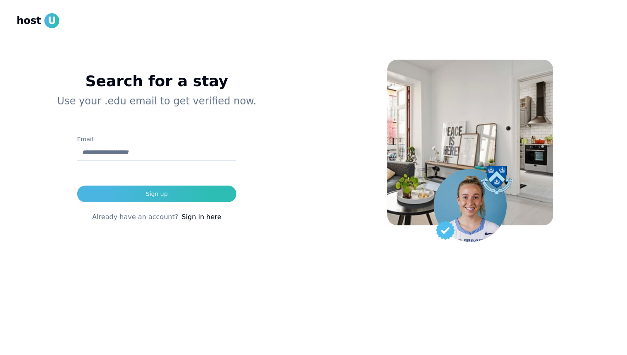  Describe the element at coordinates (470, 143) in the screenshot. I see `img: House Background` at that location.